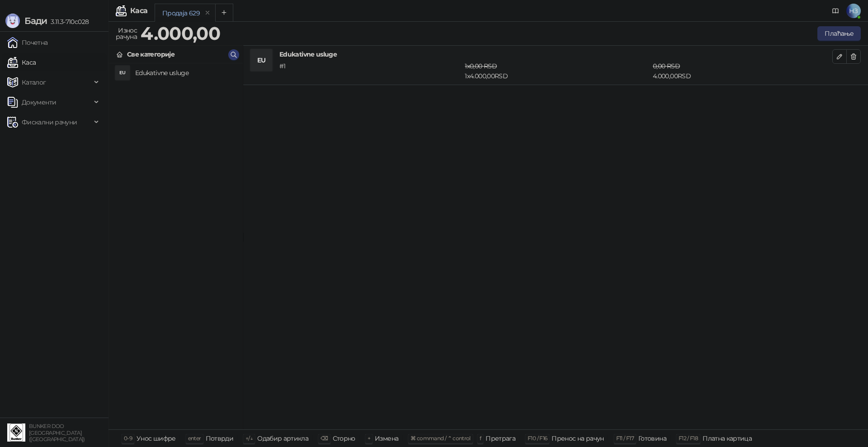  What do you see at coordinates (653, 438) in the screenshot?
I see `div: Готовина` at bounding box center [653, 438].